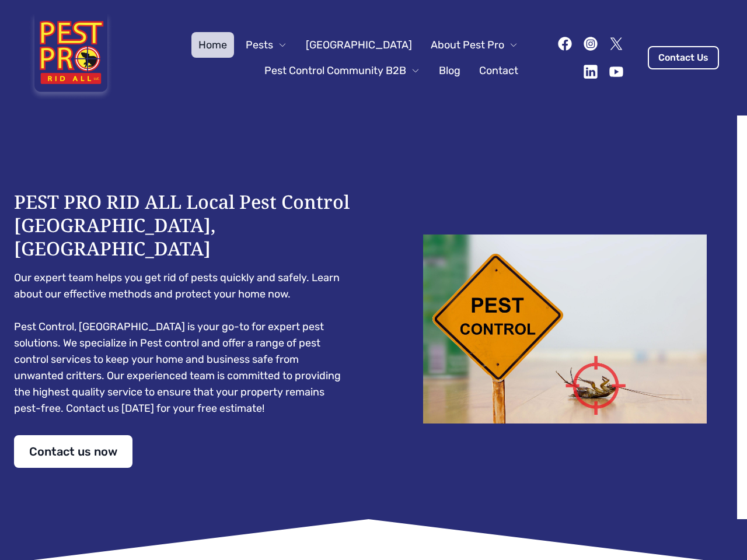  Describe the element at coordinates (182, 343) in the screenshot. I see `pre: Our expert team helps you get rid of pests quickly and safely. Learn about our effective methods ...` at that location.